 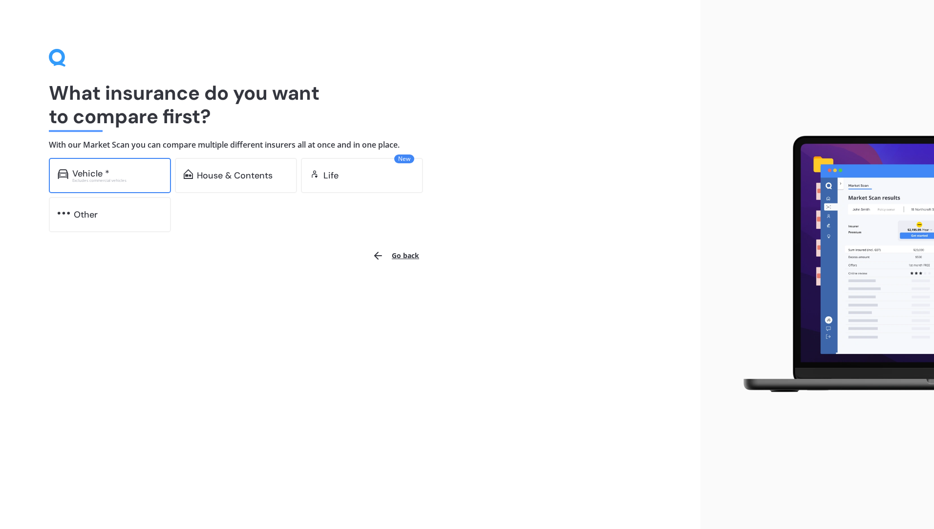 I want to click on div: Other, so click(x=85, y=214).